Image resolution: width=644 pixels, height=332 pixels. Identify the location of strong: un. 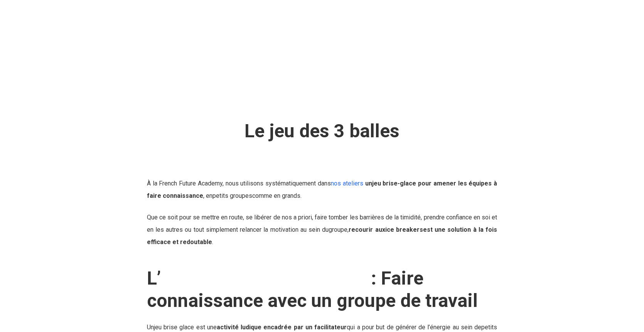
(368, 183).